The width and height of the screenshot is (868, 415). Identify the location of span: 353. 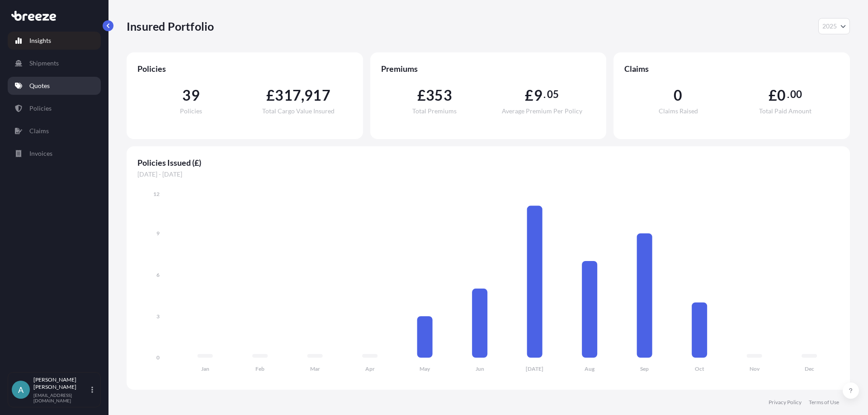
(439, 96).